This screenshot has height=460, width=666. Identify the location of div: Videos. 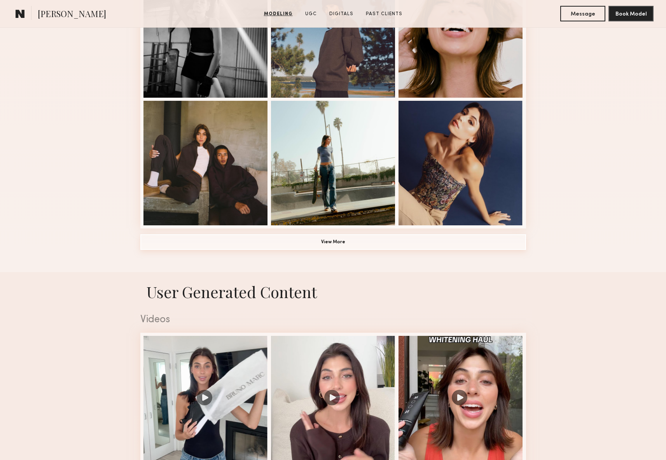
(333, 320).